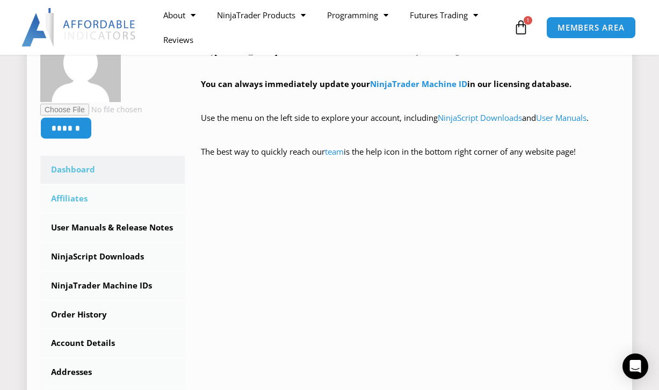 Image resolution: width=659 pixels, height=390 pixels. Describe the element at coordinates (528, 20) in the screenshot. I see `span: 1` at that location.